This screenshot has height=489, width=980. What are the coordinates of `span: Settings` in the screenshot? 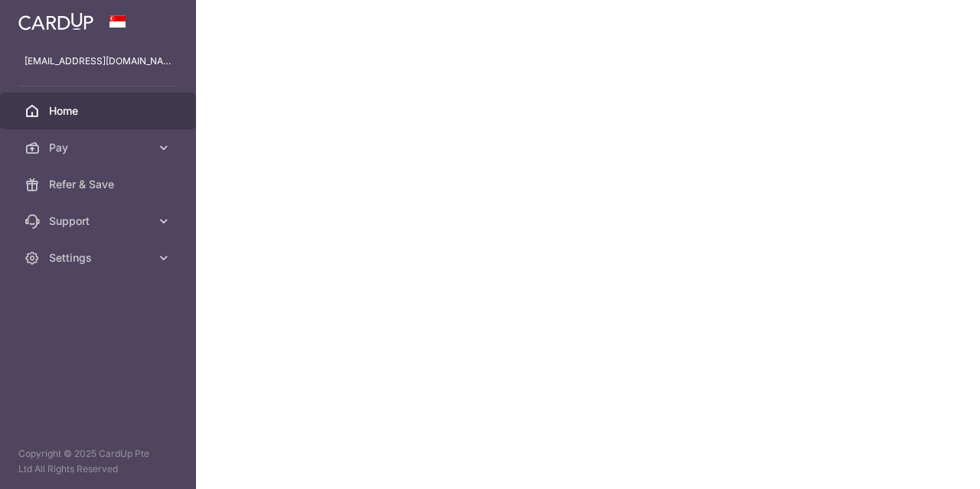 It's located at (99, 258).